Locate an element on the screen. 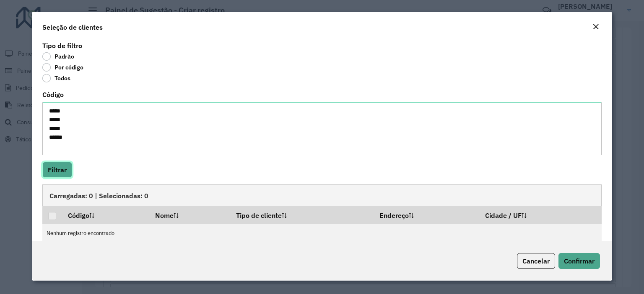  button: Filtrar is located at coordinates (57, 170).